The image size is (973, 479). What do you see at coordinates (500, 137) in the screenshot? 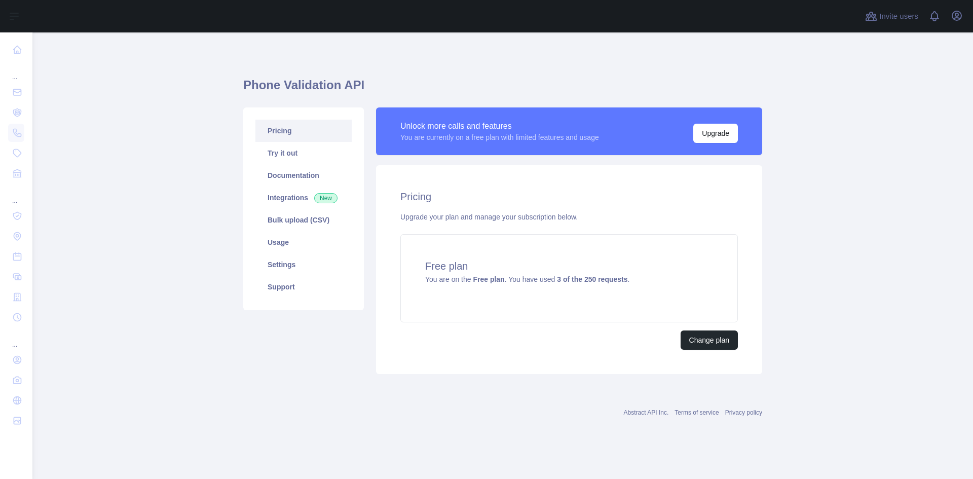
I see `div: You are currently on a free plan with limited features and usage` at bounding box center [500, 137].